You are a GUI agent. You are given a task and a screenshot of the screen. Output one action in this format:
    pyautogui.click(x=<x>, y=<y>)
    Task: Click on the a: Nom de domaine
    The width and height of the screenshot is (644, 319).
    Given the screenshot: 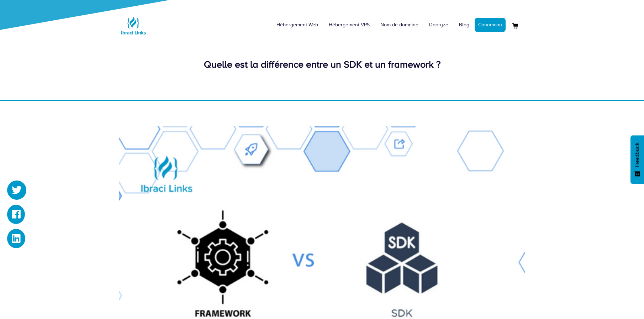 What is the action you would take?
    pyautogui.click(x=399, y=25)
    